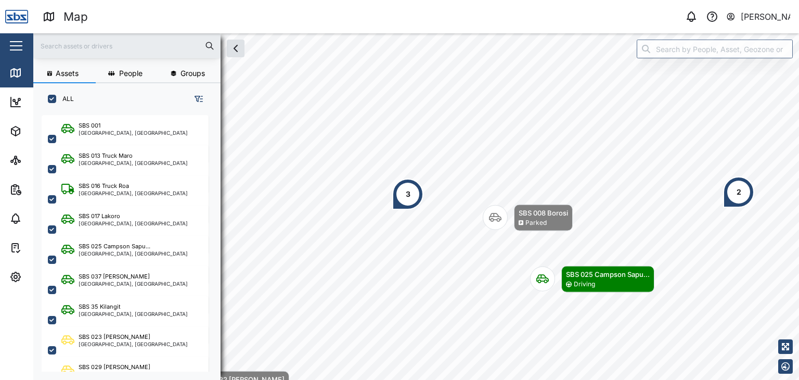 Image resolution: width=799 pixels, height=380 pixels. What do you see at coordinates (89, 125) in the screenshot?
I see `div: SBS 001` at bounding box center [89, 125].